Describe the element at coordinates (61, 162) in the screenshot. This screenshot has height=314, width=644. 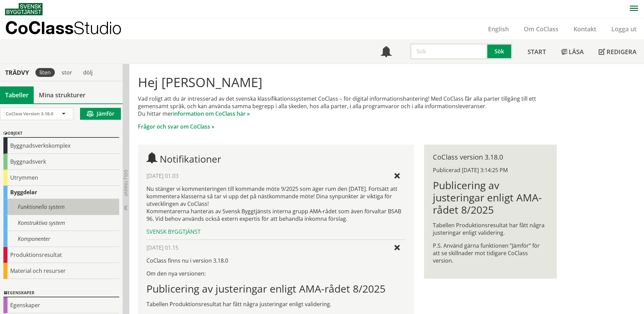
I see `div: Byggnadsverk` at that location.